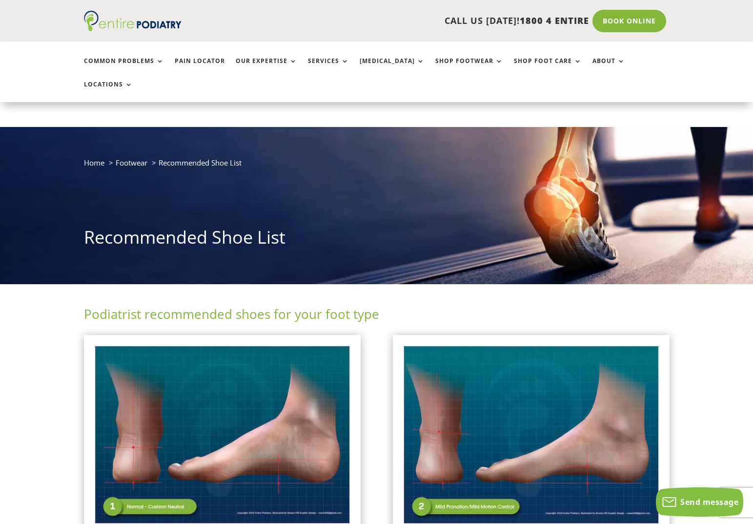 This screenshot has height=524, width=753. What do you see at coordinates (94, 163) in the screenshot?
I see `span: Home` at bounding box center [94, 163].